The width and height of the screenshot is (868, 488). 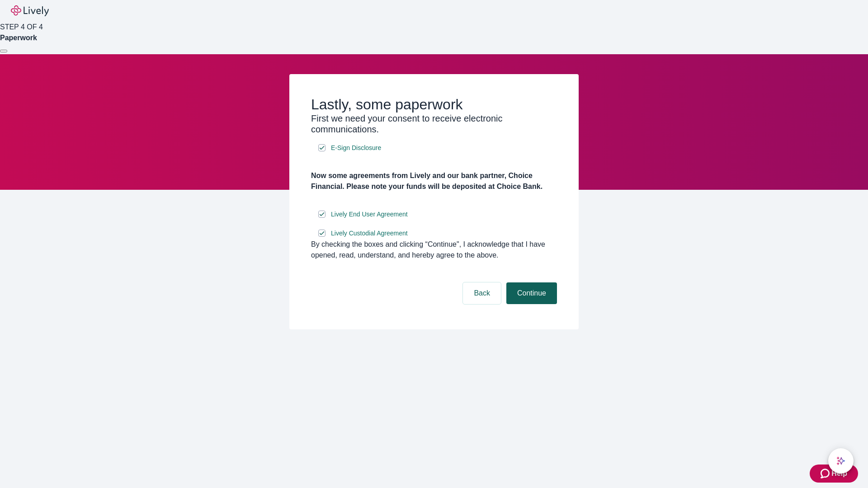 What do you see at coordinates (30, 11) in the screenshot?
I see `img: Lively` at bounding box center [30, 11].